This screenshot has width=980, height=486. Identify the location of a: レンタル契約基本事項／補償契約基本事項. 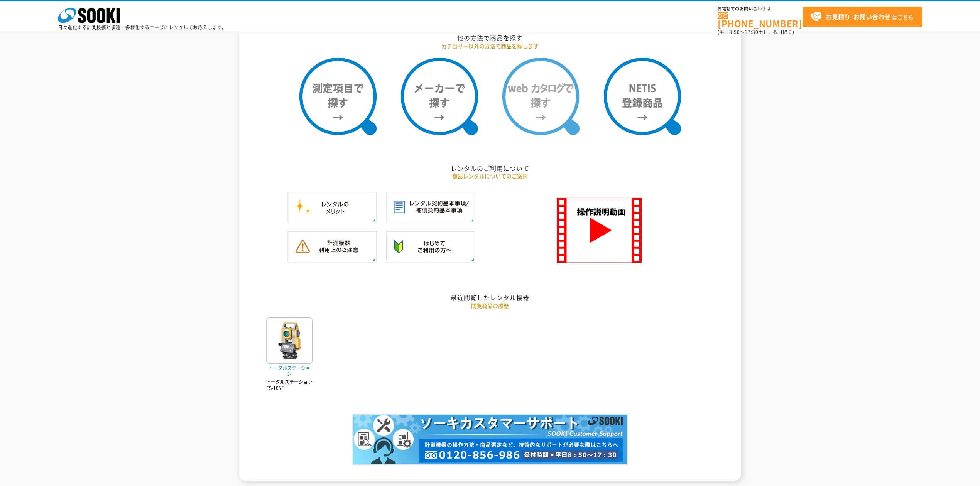
(431, 219).